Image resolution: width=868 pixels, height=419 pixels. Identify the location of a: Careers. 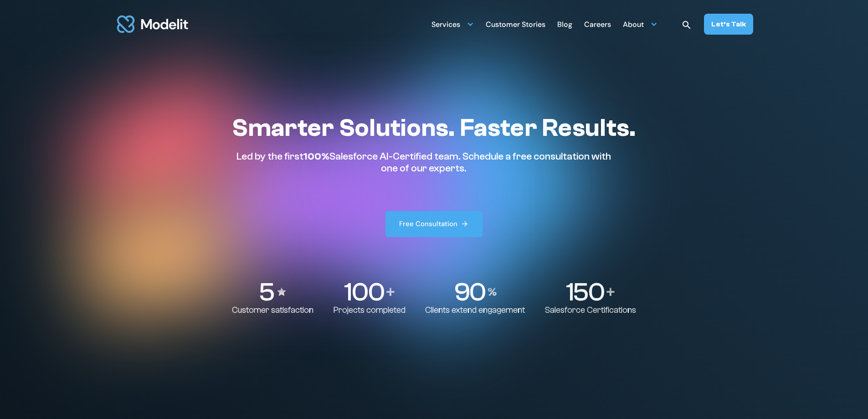
(597, 23).